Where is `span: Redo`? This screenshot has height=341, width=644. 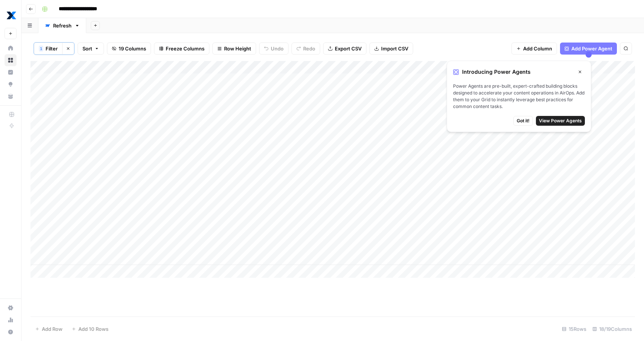 span: Redo is located at coordinates (309, 49).